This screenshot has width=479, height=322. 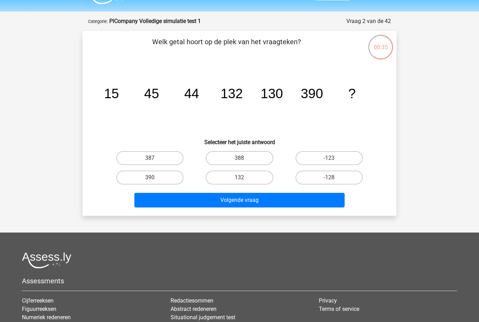 What do you see at coordinates (150, 158) in the screenshot?
I see `label: 387` at bounding box center [150, 158].